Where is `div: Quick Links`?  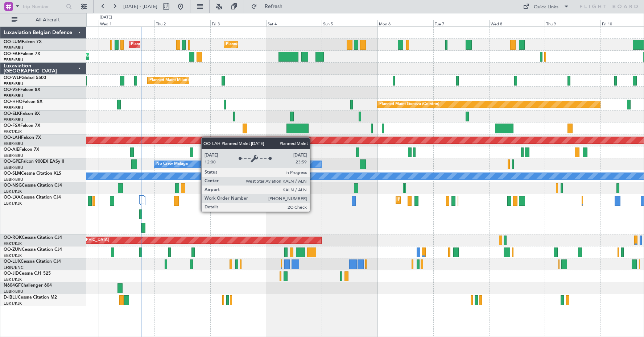 div: Quick Links is located at coordinates (546, 7).